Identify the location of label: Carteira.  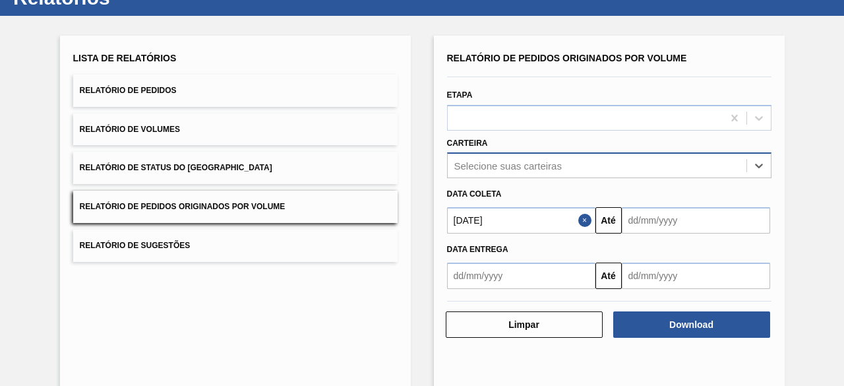
(468, 143).